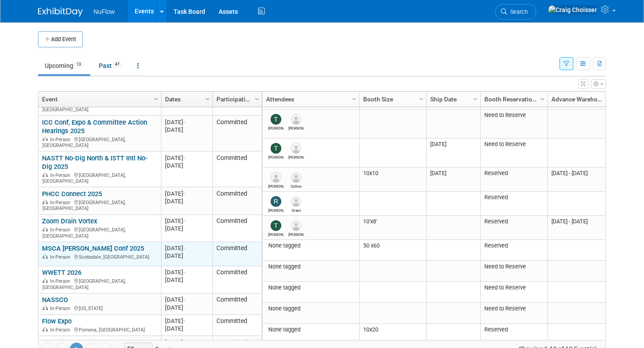  I want to click on a: WWETT 2026, so click(62, 272).